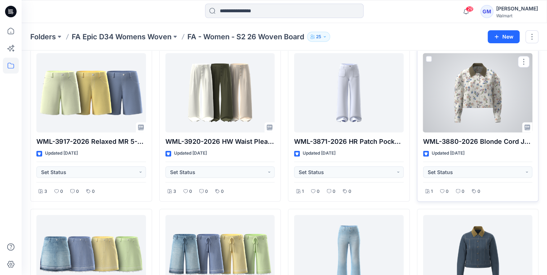  Describe the element at coordinates (91, 142) in the screenshot. I see `p: WML-3917-2026 Relaxed MR 5-Pkt Short 7inseam` at that location.